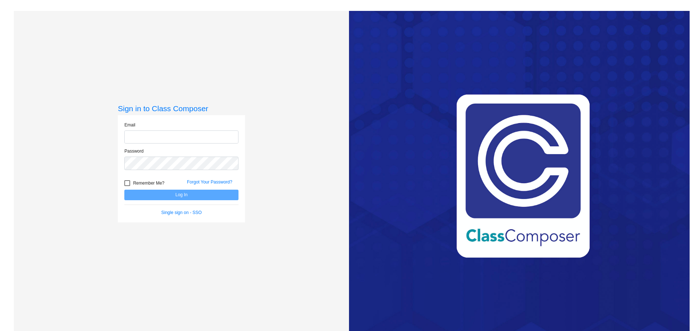  Describe the element at coordinates (149, 183) in the screenshot. I see `span: Remember Me?` at that location.